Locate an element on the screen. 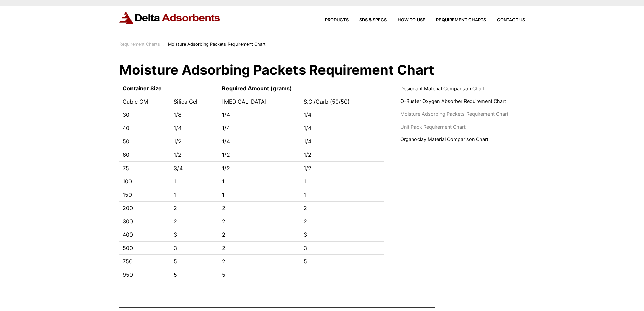 Image resolution: width=644 pixels, height=311 pixels. td: 150 is located at coordinates (145, 194).